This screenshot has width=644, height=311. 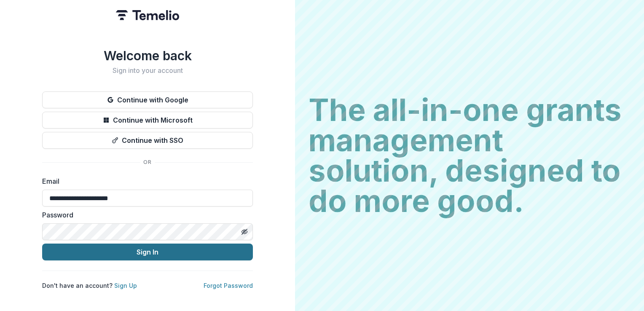 I want to click on label: Email, so click(x=145, y=181).